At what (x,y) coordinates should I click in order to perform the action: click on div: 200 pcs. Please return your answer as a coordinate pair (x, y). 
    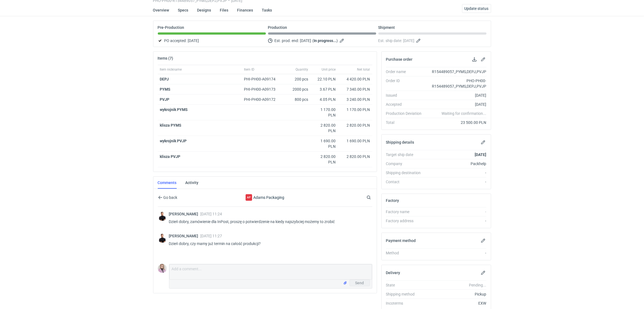
    Looking at the image, I should click on (297, 79).